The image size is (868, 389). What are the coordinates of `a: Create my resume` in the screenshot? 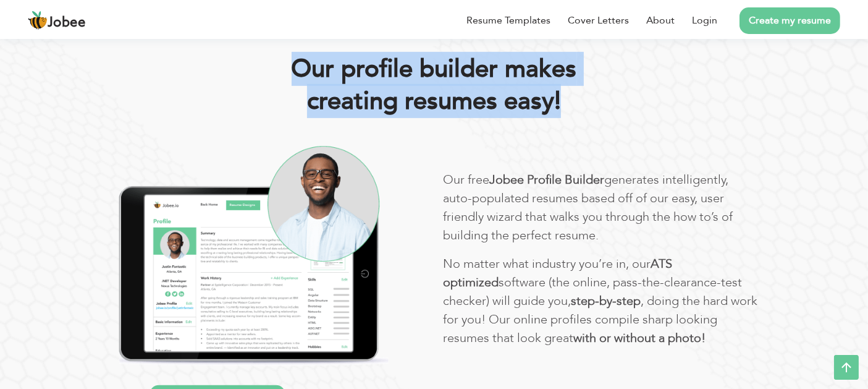 It's located at (790, 20).